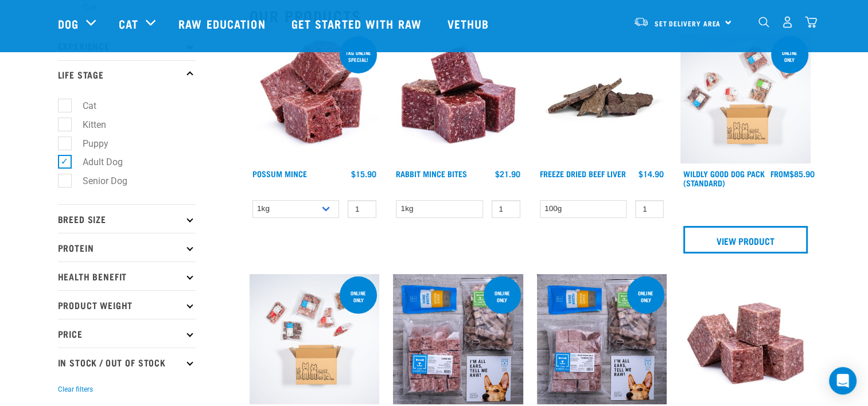 Image resolution: width=868 pixels, height=406 pixels. Describe the element at coordinates (314, 99) in the screenshot. I see `img: 1102 Possum Mince 01` at that location.